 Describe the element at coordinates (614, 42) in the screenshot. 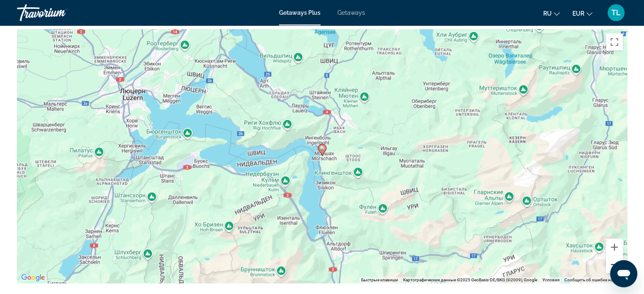

I see `button: Включить полноэкранный режим` at that location.